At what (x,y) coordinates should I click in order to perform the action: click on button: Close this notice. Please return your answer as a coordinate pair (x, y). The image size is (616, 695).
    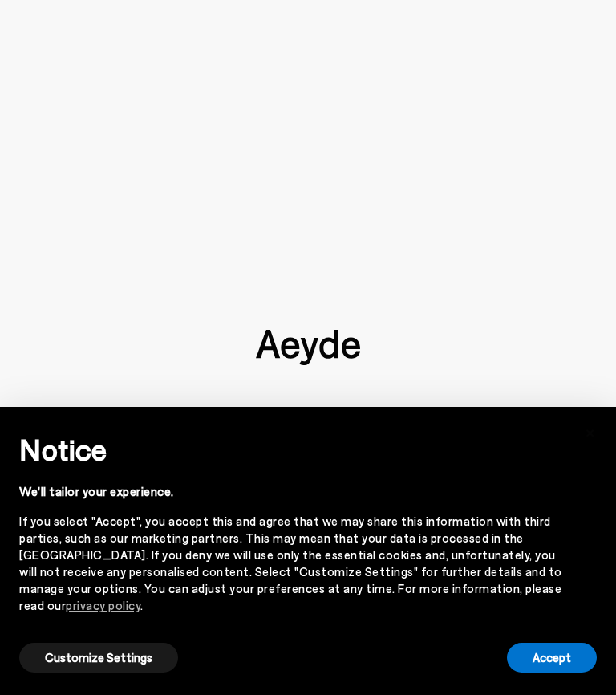
    Looking at the image, I should click on (591, 431).